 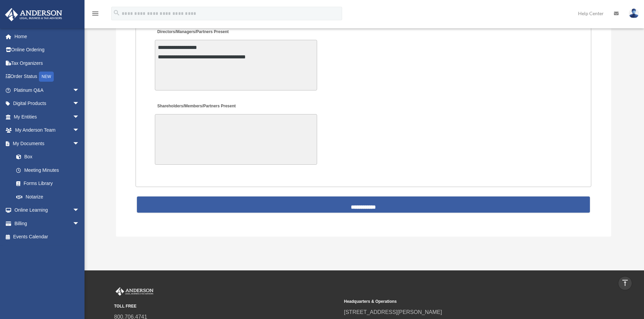 What do you see at coordinates (47, 143) in the screenshot?
I see `a: My Documentsarrow_drop_down` at bounding box center [47, 143].